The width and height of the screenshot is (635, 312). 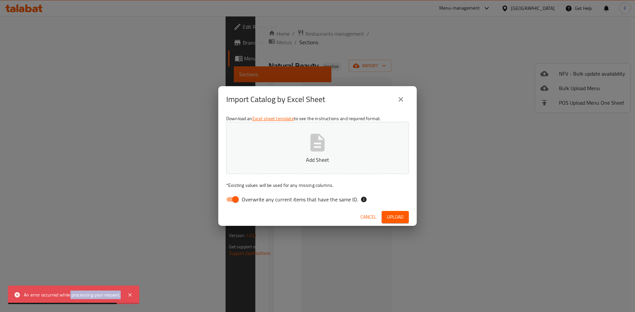 What do you see at coordinates (395, 217) in the screenshot?
I see `span: Upload` at bounding box center [395, 217].